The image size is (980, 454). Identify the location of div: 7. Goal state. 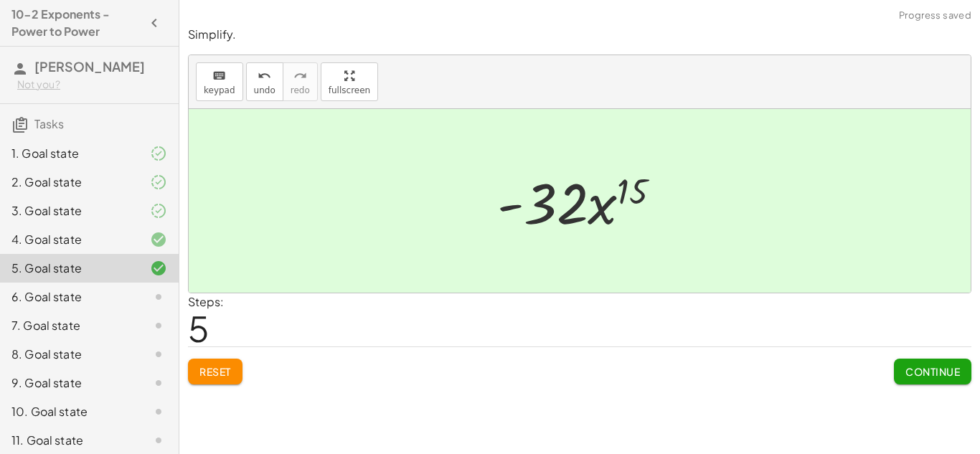
(69, 326).